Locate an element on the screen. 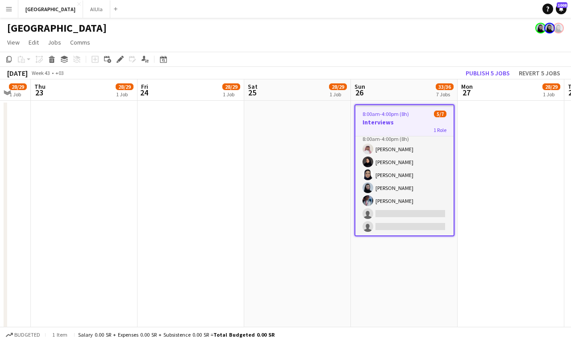 The width and height of the screenshot is (571, 342). span: Sat is located at coordinates (253, 87).